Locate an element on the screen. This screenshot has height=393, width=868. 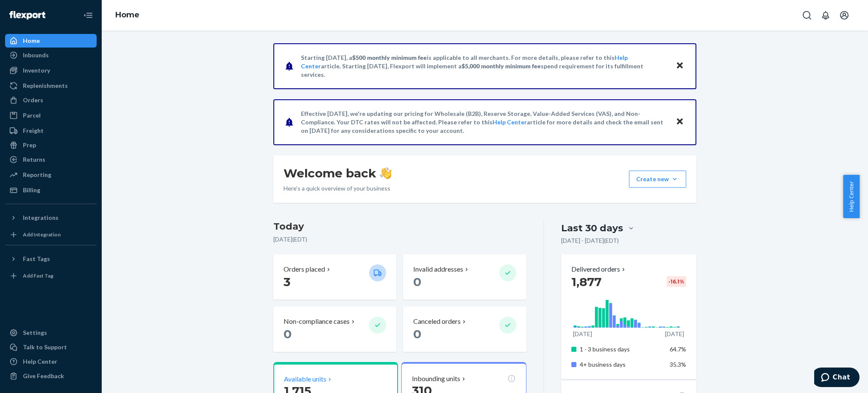
div: Help Center is located at coordinates (40, 362).